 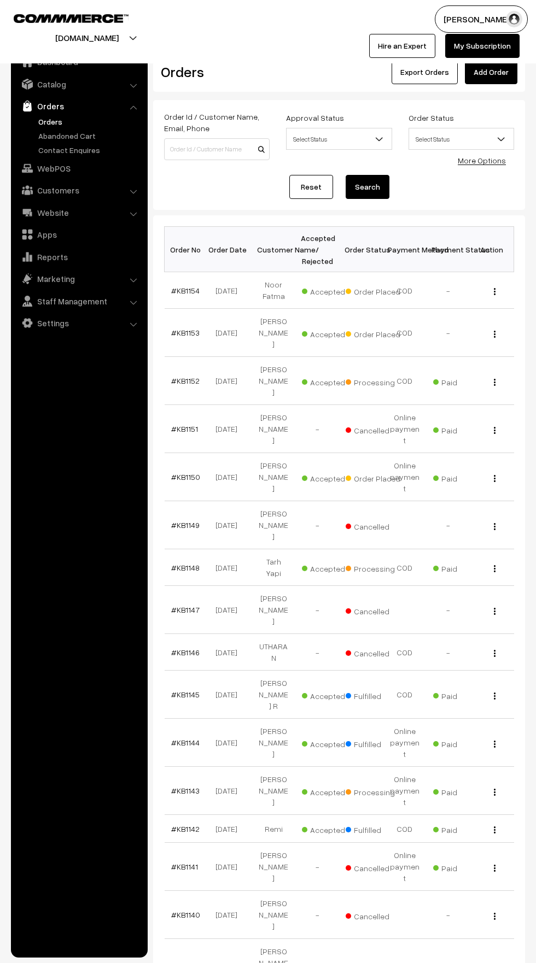 What do you see at coordinates (185, 829) in the screenshot?
I see `a: #KB1142` at bounding box center [185, 829].